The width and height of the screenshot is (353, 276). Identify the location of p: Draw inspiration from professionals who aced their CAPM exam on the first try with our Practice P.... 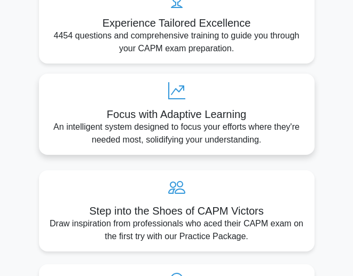
(177, 230).